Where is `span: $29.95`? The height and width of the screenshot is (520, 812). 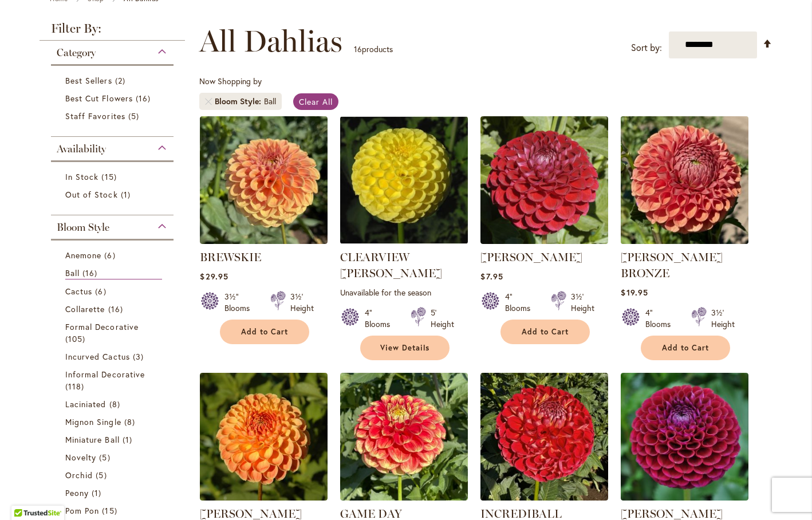 span: $29.95 is located at coordinates (214, 276).